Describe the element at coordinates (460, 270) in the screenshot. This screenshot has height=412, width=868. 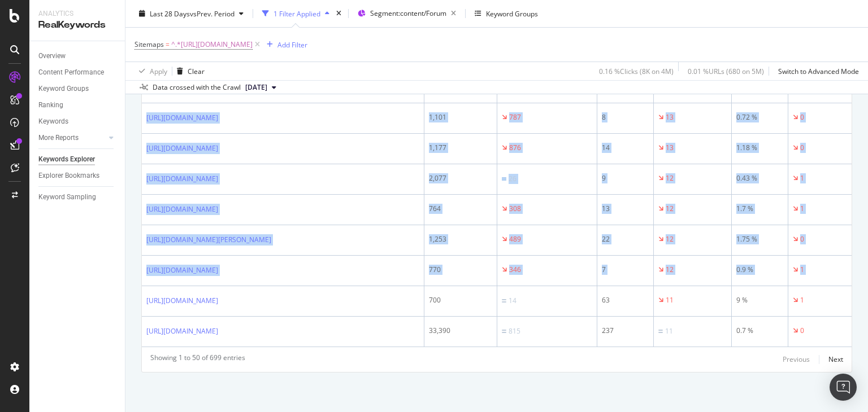
I see `div: 770` at that location.